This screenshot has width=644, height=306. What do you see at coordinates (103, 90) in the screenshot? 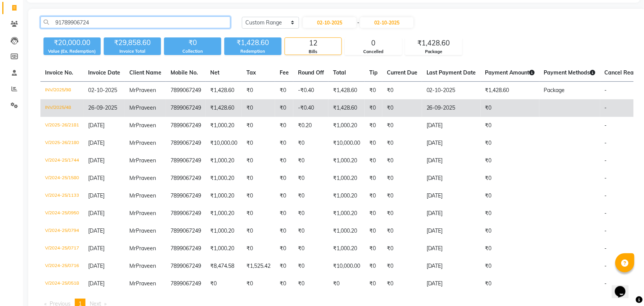
I see `span: 02-10-2025` at bounding box center [103, 90].